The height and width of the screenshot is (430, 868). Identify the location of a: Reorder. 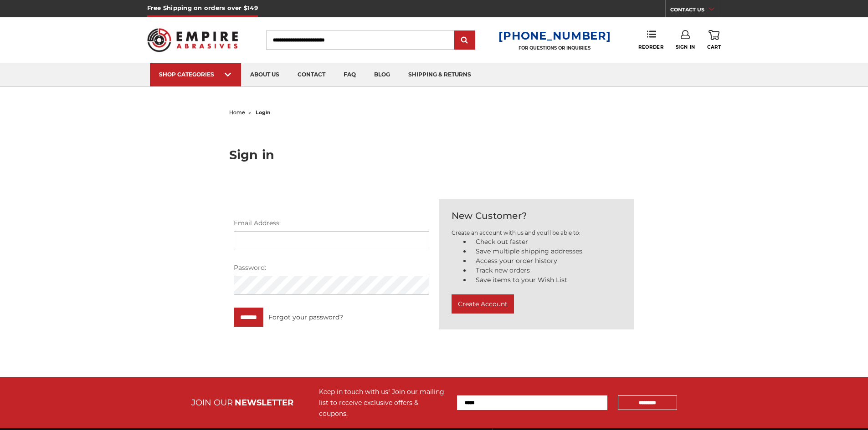
(651, 40).